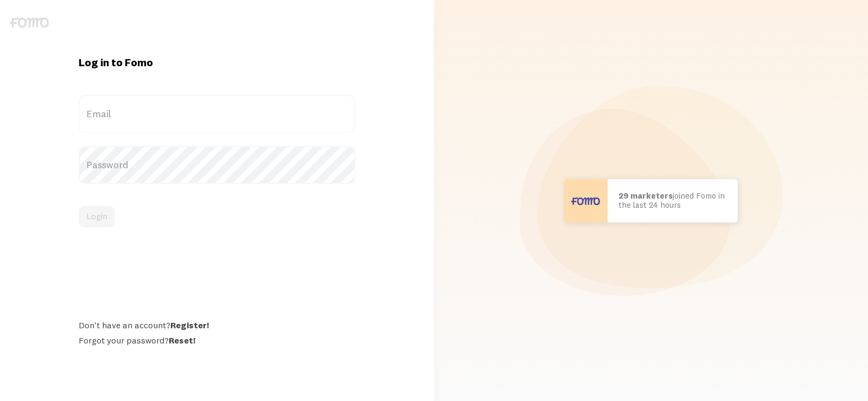 The width and height of the screenshot is (868, 401). I want to click on div: Don't have an account?, so click(217, 325).